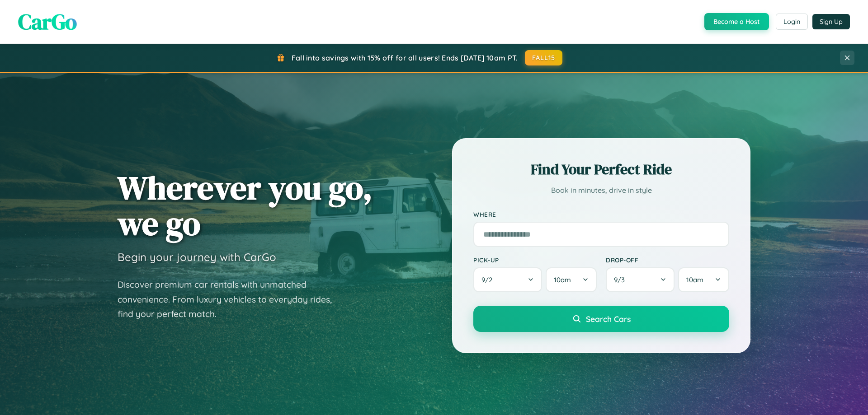 The width and height of the screenshot is (868, 415). What do you see at coordinates (197, 257) in the screenshot?
I see `h3: Begin your journey with CarGo` at bounding box center [197, 257].